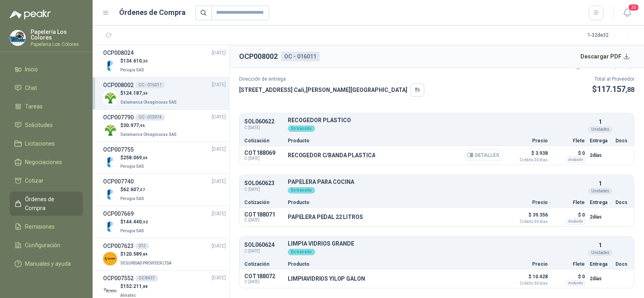 The height and width of the screenshot is (298, 644). I want to click on p: COT188071, so click(263, 214).